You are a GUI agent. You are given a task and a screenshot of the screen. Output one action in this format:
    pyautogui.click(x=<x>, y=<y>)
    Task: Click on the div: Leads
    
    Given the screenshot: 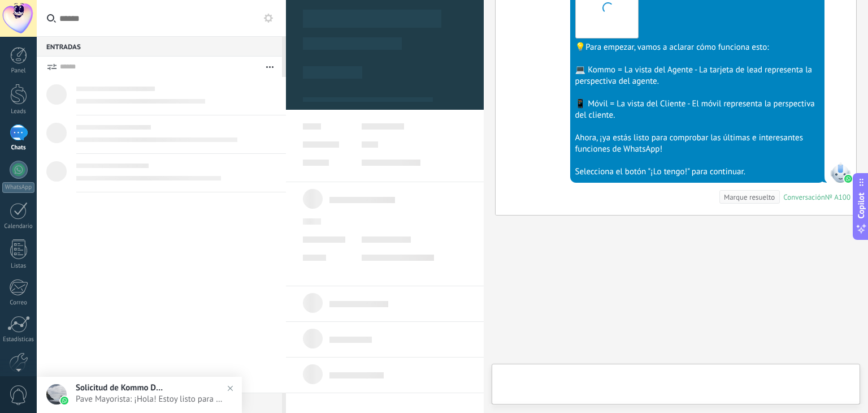 What is the action you would take?
    pyautogui.click(x=19, y=111)
    